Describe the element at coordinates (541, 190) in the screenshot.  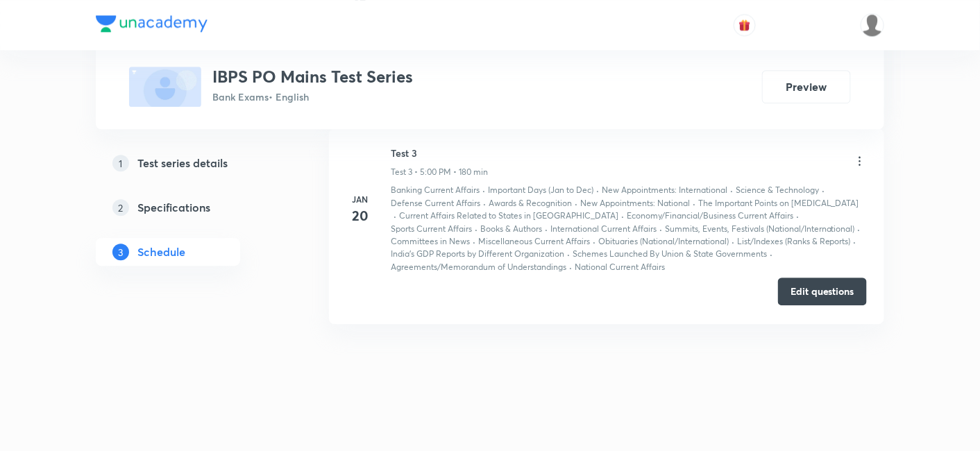
I see `p: Important Days (Jan to Dec)` at that location.